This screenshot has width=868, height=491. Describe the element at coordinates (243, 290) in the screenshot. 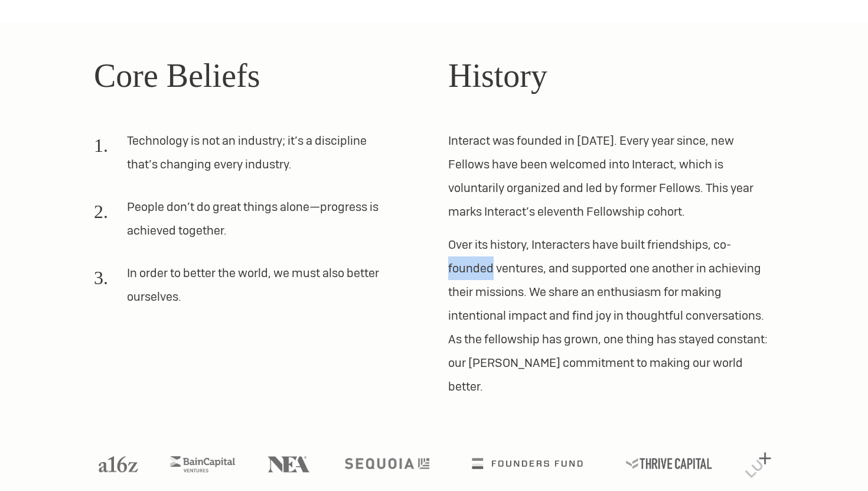

I see `li: In order to better the world, we must also better ourselves.` at that location.